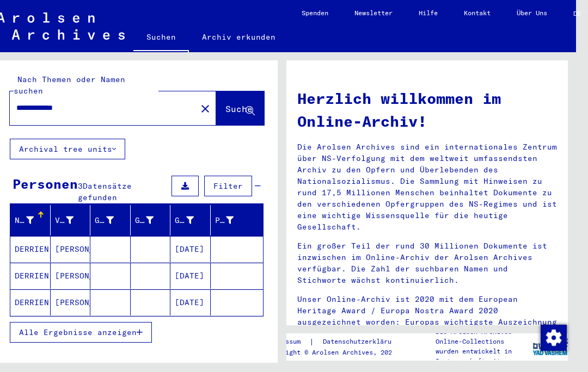  I want to click on button: Archival tree units, so click(67, 149).